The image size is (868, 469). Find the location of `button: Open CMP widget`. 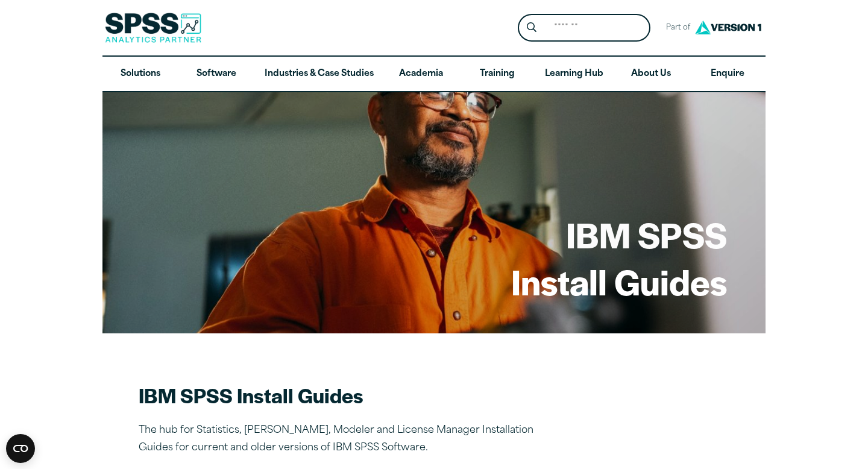

button: Open CMP widget is located at coordinates (20, 449).